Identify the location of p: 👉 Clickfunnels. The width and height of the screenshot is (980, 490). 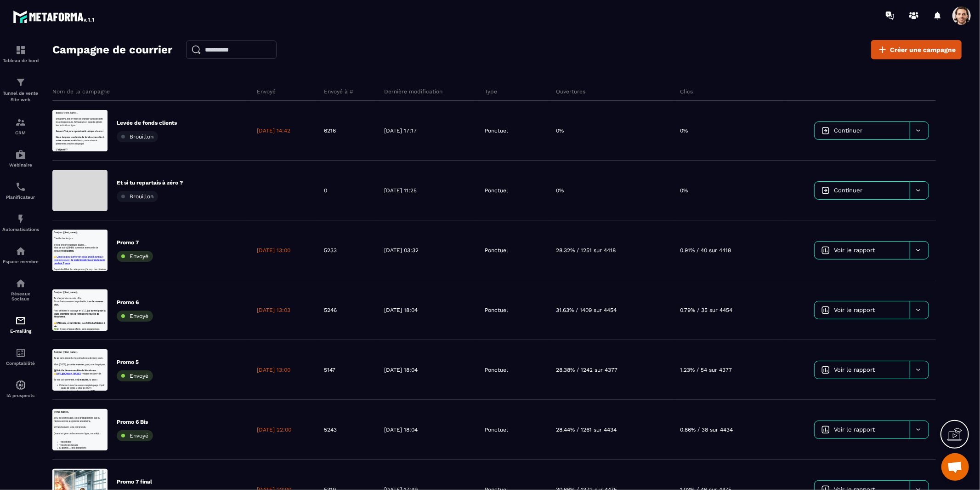
(92, 133).